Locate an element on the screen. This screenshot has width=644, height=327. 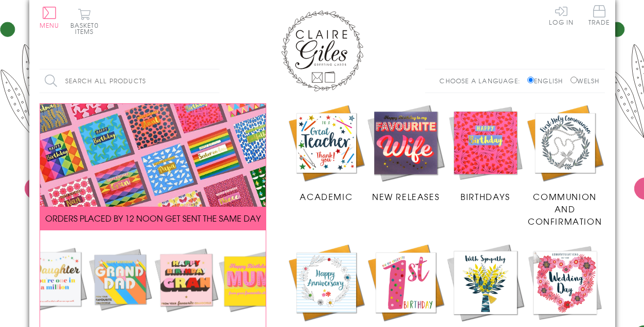
input: Search is located at coordinates (214, 81).